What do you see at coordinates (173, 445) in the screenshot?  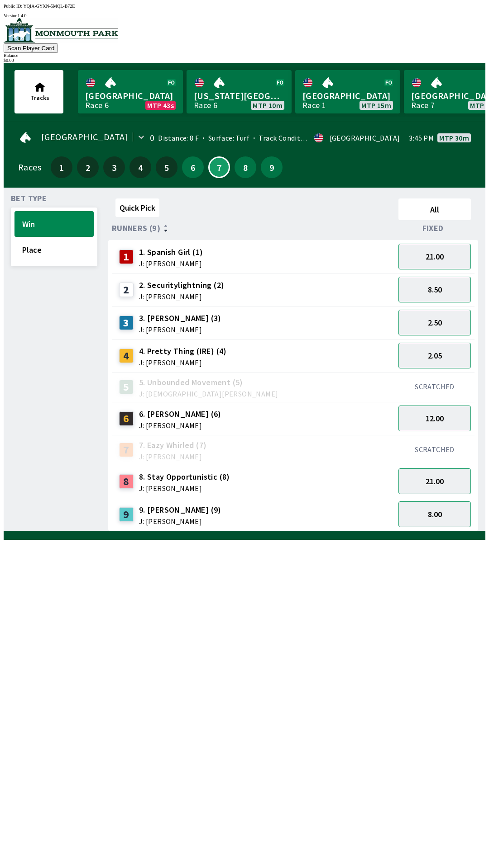 I see `span: 7. Eazy Whirled (7)` at bounding box center [173, 445].